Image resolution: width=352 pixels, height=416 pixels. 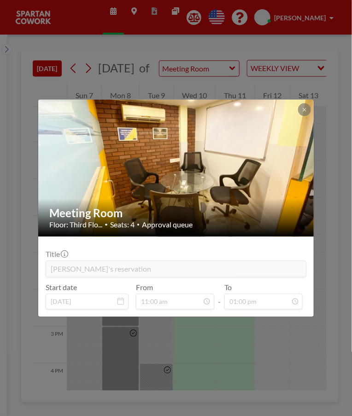 What do you see at coordinates (76, 225) in the screenshot?
I see `span: Floor: Third Flo...` at bounding box center [76, 225].